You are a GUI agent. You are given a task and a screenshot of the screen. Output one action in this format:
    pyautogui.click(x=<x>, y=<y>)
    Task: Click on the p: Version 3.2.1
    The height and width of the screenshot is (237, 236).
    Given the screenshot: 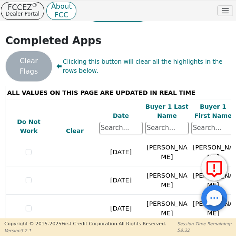 What is the action you would take?
    pyautogui.click(x=85, y=230)
    